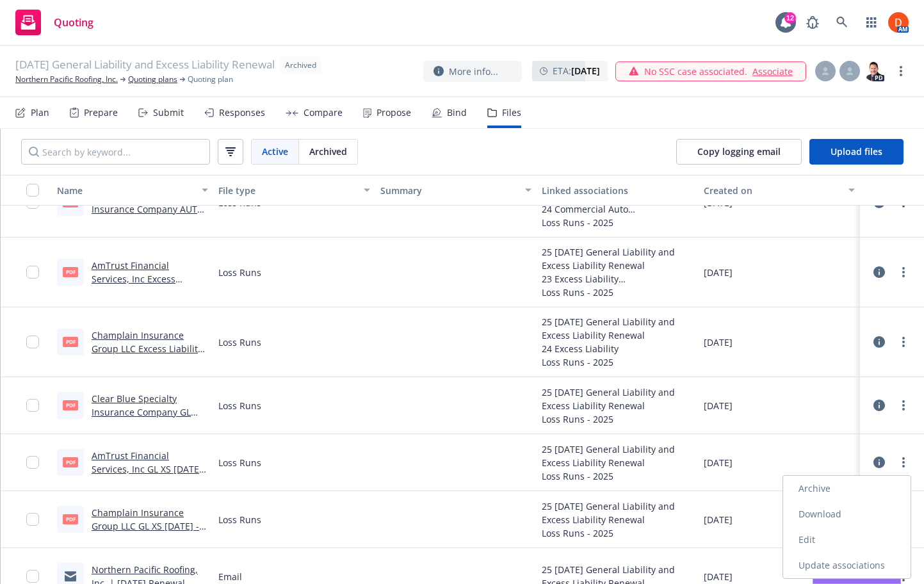  What do you see at coordinates (842, 22) in the screenshot?
I see `a: Search` at bounding box center [842, 22].